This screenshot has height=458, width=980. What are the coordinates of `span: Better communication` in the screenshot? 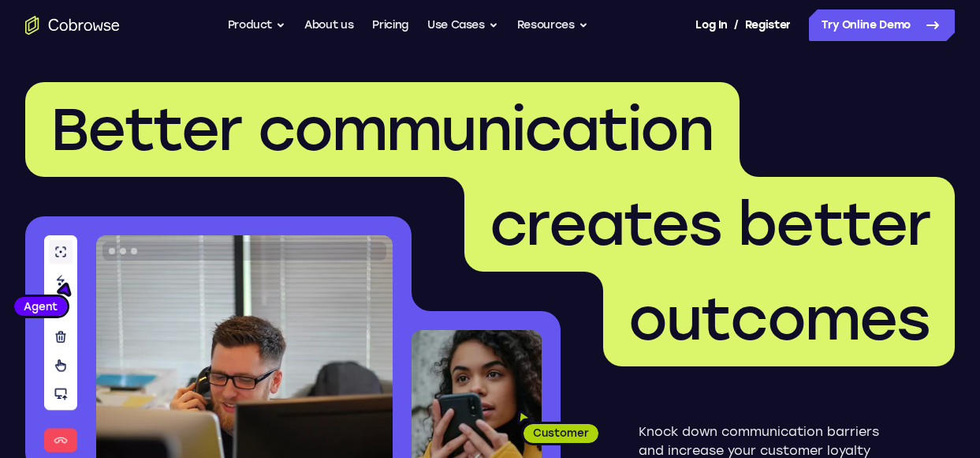 It's located at (382, 129).